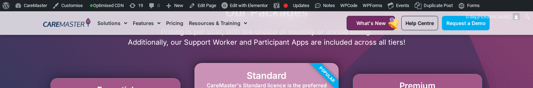  Describe the element at coordinates (371, 23) in the screenshot. I see `span: What's New` at that location.